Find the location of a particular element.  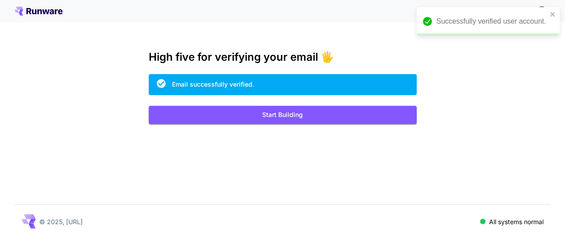

h3: High five for verifying your email 🖐️ is located at coordinates (283, 57).